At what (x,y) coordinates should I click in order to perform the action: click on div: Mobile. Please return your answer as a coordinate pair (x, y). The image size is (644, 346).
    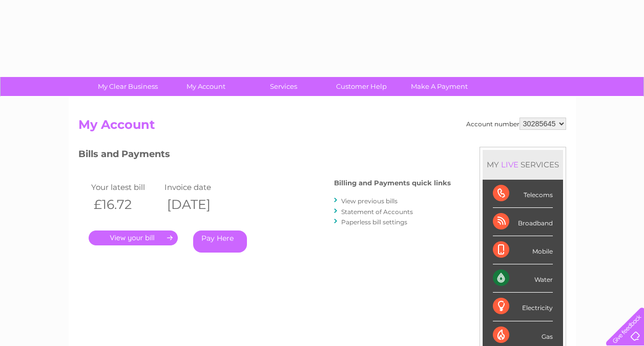
    Looking at the image, I should click on (523, 250).